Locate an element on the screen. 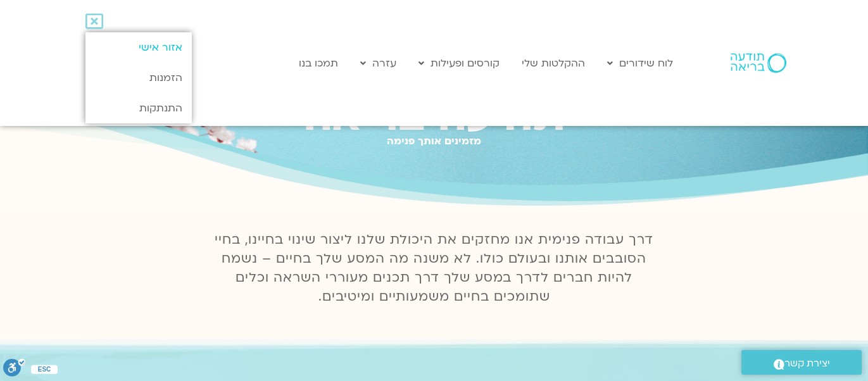  span: יצירת קשר is located at coordinates (807, 364).